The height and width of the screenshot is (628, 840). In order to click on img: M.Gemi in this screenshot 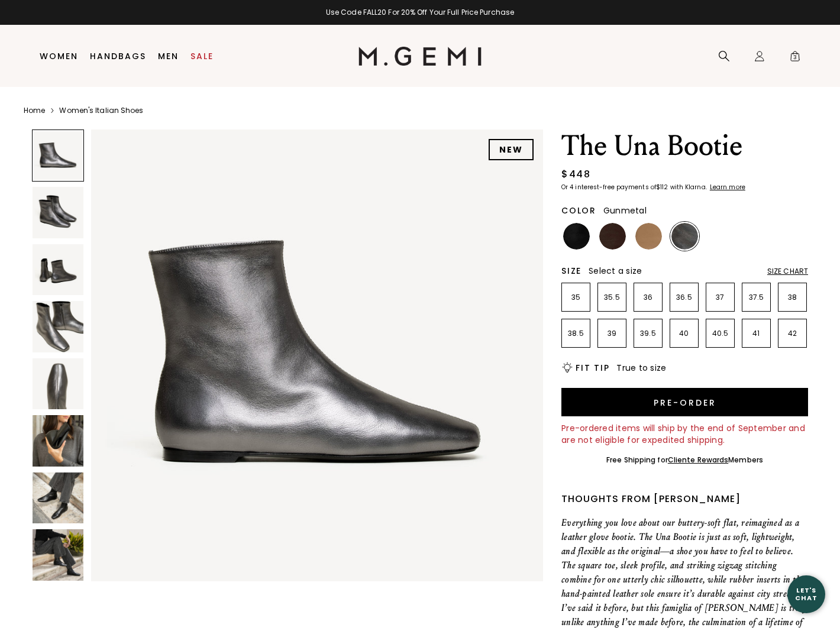, I will do `click(420, 56)`.